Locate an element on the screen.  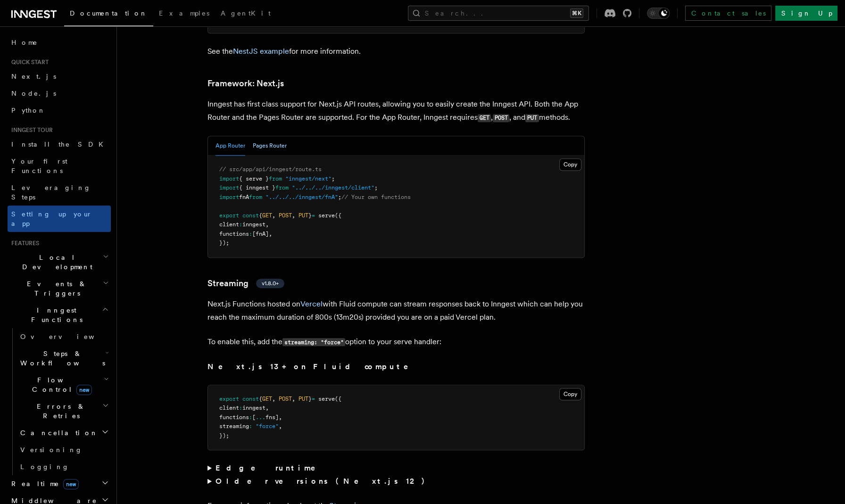
span: fns] is located at coordinates (272, 417).